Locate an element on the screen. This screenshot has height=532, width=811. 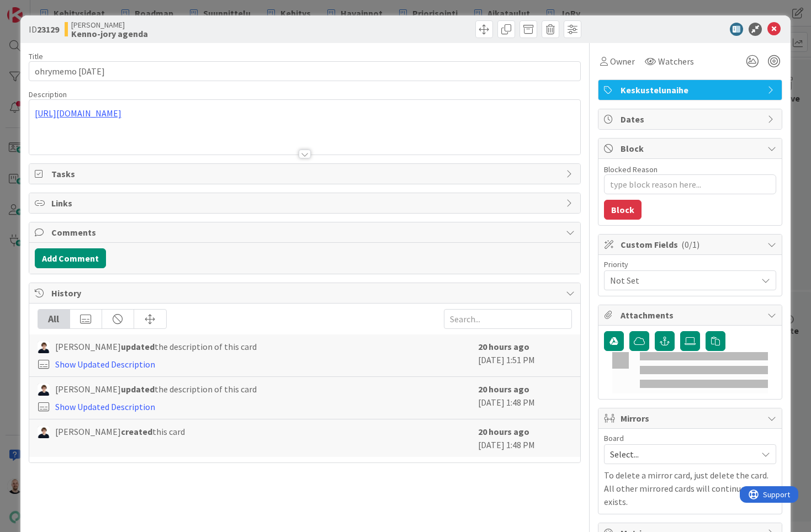
button: Add Comment is located at coordinates (70, 258).